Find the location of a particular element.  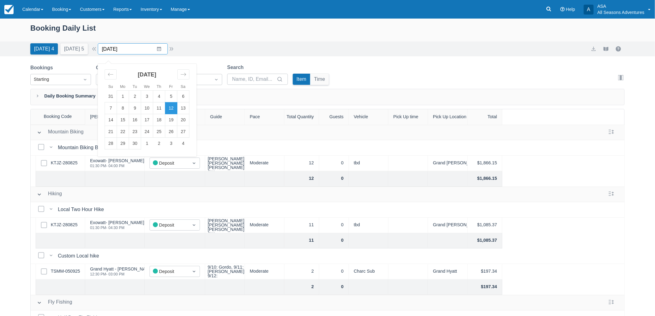

td: Wednesday, October 1, 2025 is located at coordinates (147, 144).